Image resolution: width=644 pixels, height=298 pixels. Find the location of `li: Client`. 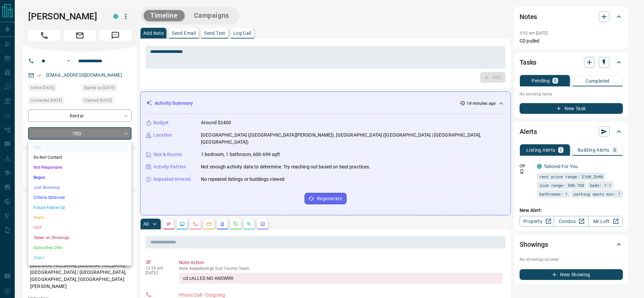

li: Client is located at coordinates (80, 258).